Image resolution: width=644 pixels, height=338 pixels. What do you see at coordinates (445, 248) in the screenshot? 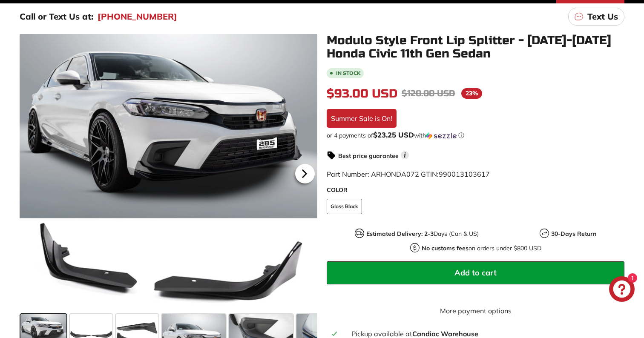
I see `strong: No customs fees` at bounding box center [445, 248].